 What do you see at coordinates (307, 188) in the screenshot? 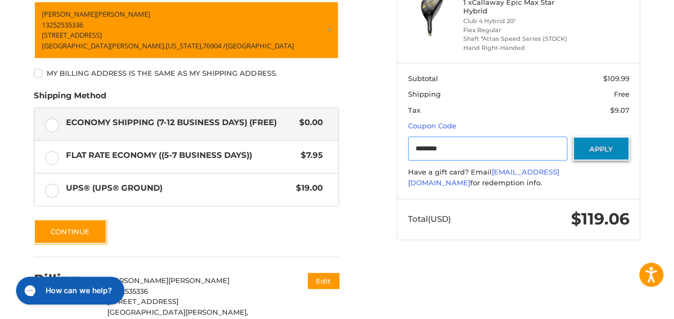
I see `span: $19.00` at bounding box center [307, 188].